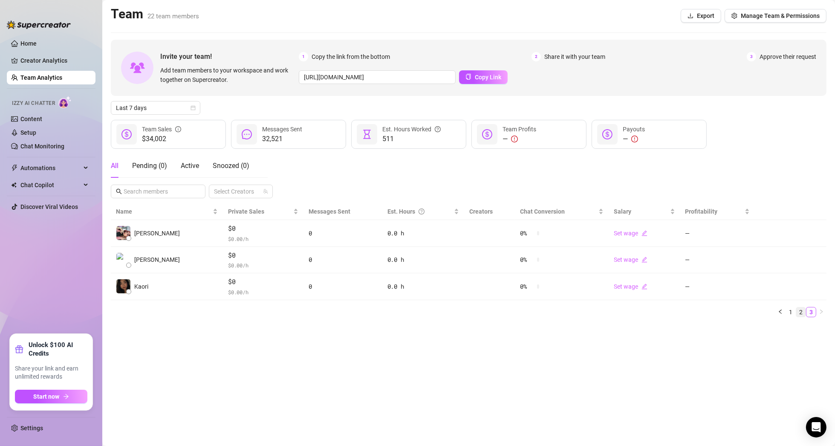  What do you see at coordinates (231, 165) in the screenshot?
I see `span: Snoozed ( 0 )` at bounding box center [231, 165].